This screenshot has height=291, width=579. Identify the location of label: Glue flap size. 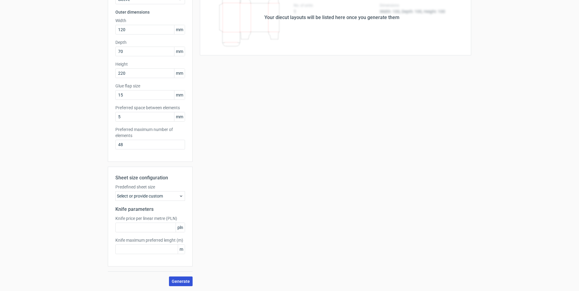
(150, 86).